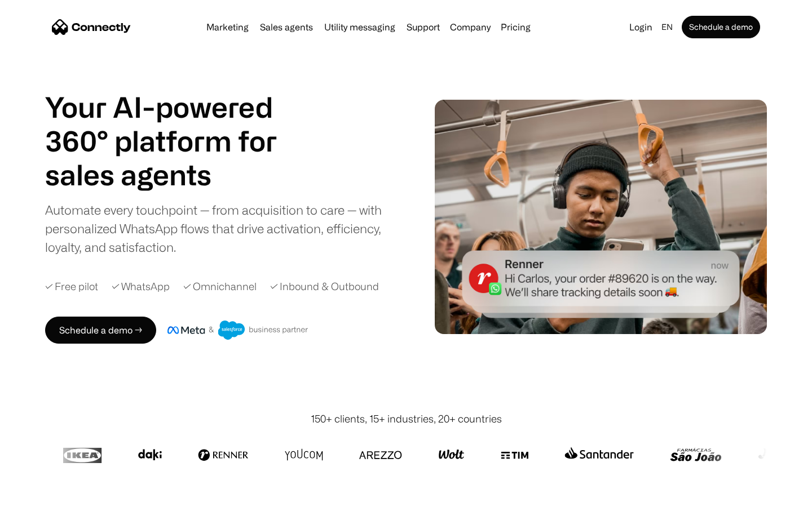 The height and width of the screenshot is (507, 812). What do you see at coordinates (141, 286) in the screenshot?
I see `div: ✓ WhatsApp` at bounding box center [141, 286].